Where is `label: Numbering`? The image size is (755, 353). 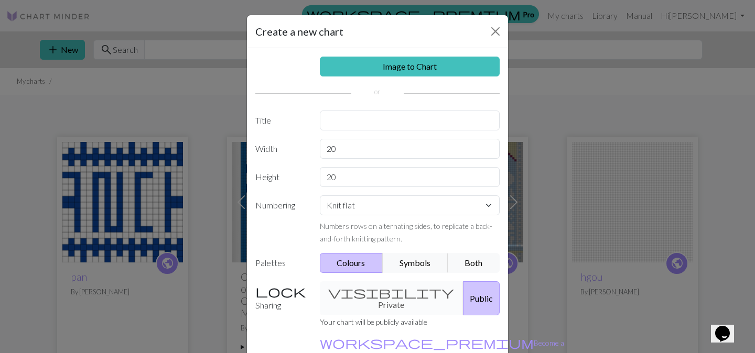
label: Numbering is located at coordinates (281, 220).